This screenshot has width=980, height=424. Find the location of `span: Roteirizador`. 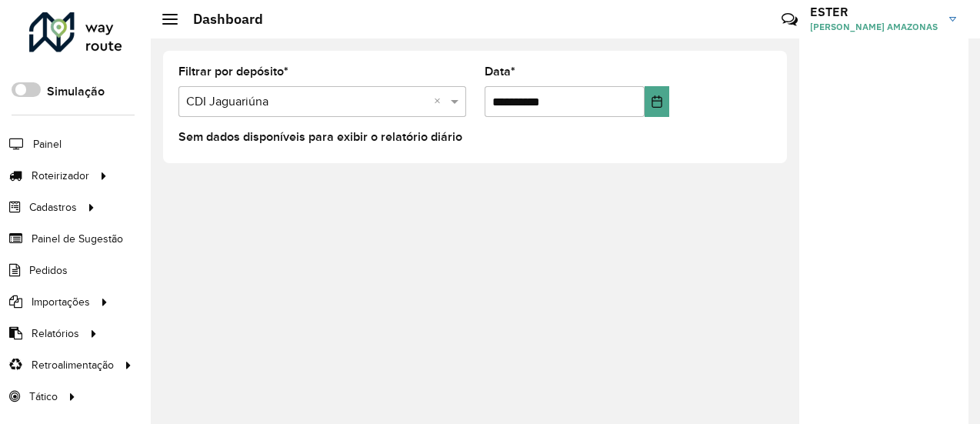

span: Roteirizador is located at coordinates (60, 176).